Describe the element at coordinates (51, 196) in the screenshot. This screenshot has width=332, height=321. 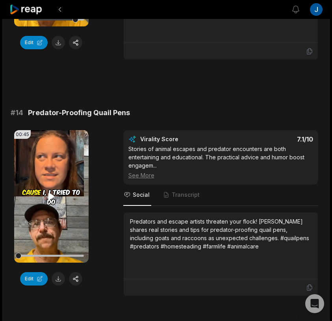
I see `video: Your browser does not support mp4 format.` at that location.